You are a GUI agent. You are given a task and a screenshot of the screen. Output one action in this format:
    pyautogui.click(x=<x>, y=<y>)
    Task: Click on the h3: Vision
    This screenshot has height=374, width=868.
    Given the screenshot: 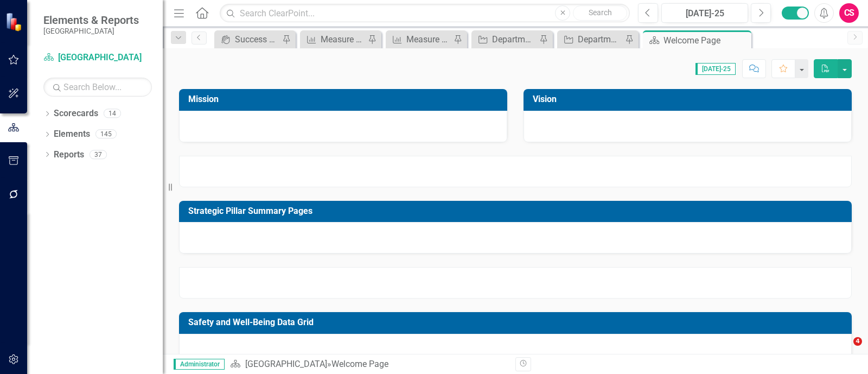 What is the action you would take?
    pyautogui.click(x=689, y=99)
    